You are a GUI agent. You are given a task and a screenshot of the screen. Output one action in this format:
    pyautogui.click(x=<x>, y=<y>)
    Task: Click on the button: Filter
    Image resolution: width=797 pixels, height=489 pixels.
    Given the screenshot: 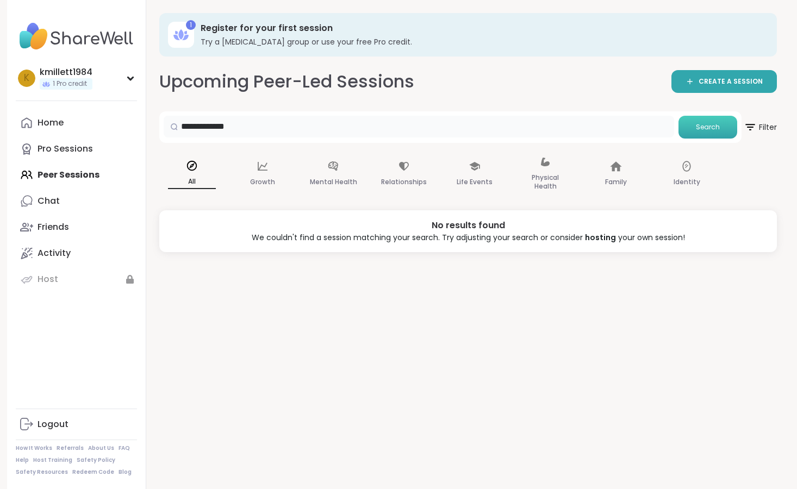 What is the action you would take?
    pyautogui.click(x=760, y=127)
    